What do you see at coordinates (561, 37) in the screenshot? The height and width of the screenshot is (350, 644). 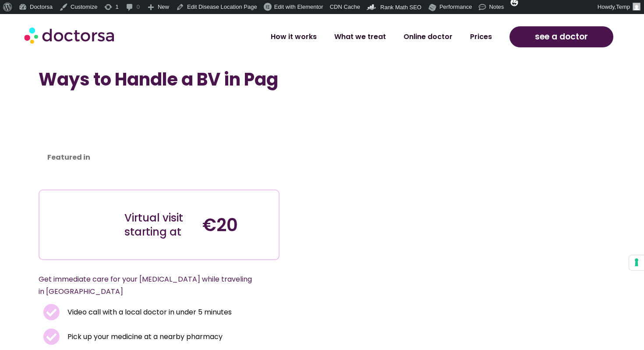 I see `a: see a doctor` at bounding box center [561, 37].